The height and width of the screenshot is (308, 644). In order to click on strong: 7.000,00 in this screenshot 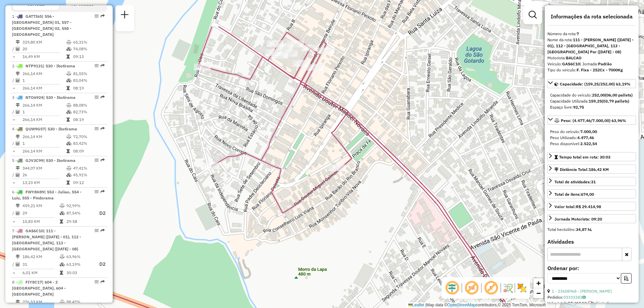, I will do `click(589, 131)`.